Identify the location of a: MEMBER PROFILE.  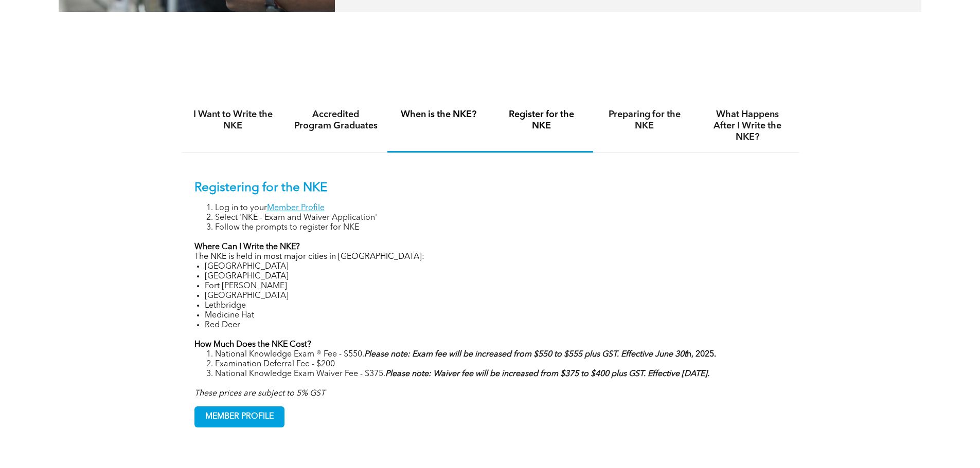
(239, 416).